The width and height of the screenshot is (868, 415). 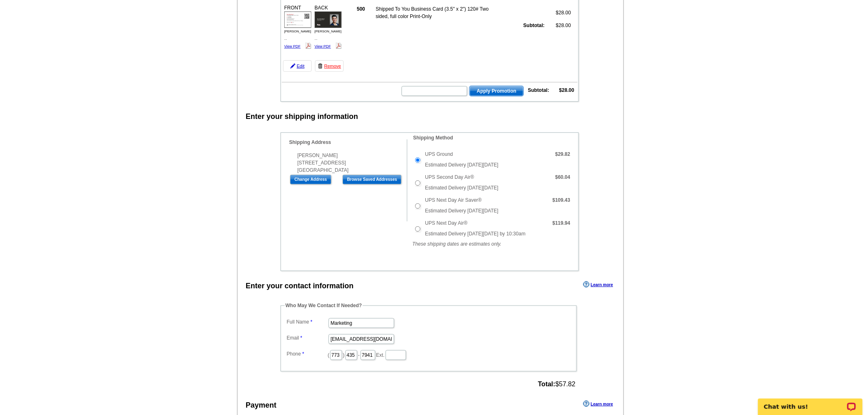 I want to click on strong: $119.94, so click(x=561, y=223).